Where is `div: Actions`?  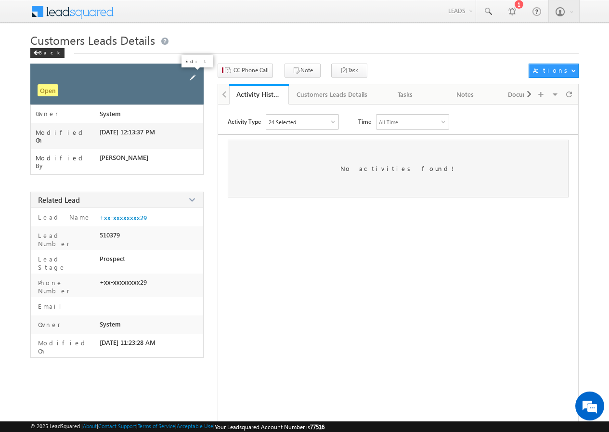 div: Actions is located at coordinates (551, 70).